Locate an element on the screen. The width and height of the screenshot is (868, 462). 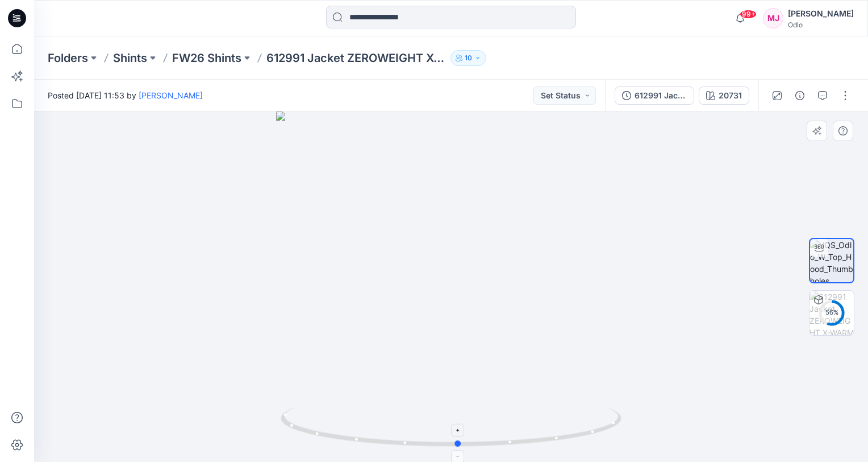
p: 10 is located at coordinates (468, 58).